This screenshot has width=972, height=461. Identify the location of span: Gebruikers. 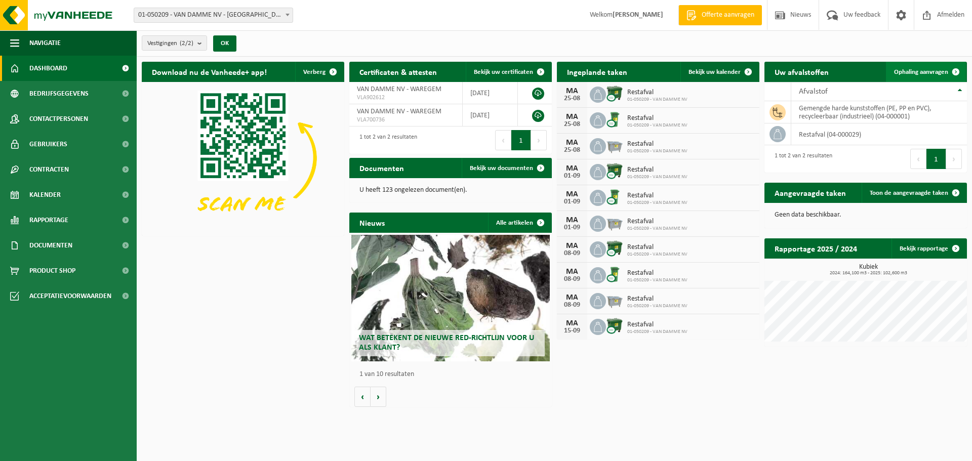
(48, 144).